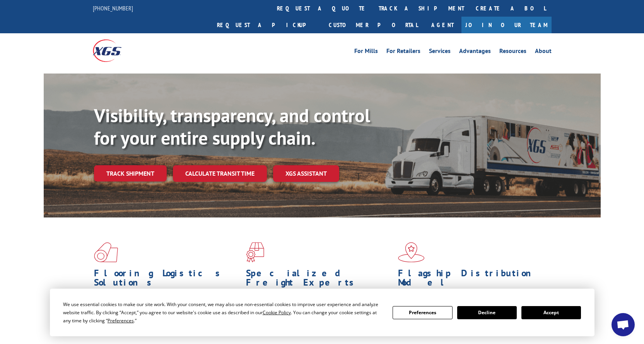 This screenshot has width=644, height=344. What do you see at coordinates (440, 52) in the screenshot?
I see `a: Services` at bounding box center [440, 52].